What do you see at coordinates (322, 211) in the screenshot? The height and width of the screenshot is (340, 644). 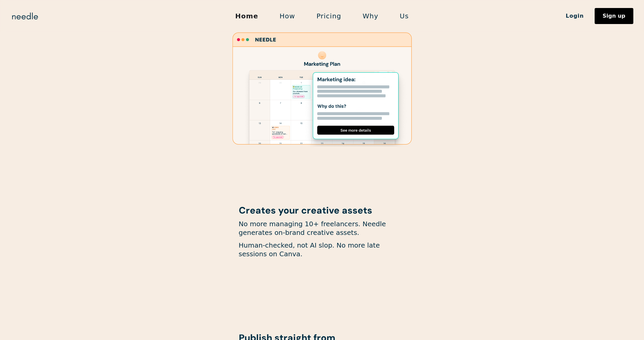 I see `h1: Creates your creative assets` at bounding box center [322, 211].